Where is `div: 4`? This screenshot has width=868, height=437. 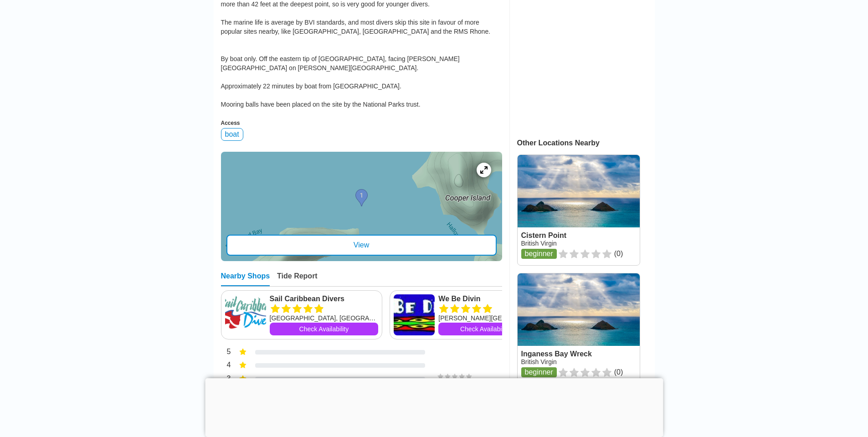 div: 4 is located at coordinates (226, 366).